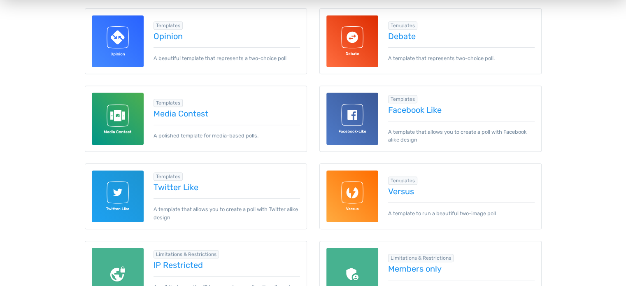 Image resolution: width=626 pixels, height=286 pixels. I want to click on img: debate-template-for-totalpoll.svg, so click(352, 41).